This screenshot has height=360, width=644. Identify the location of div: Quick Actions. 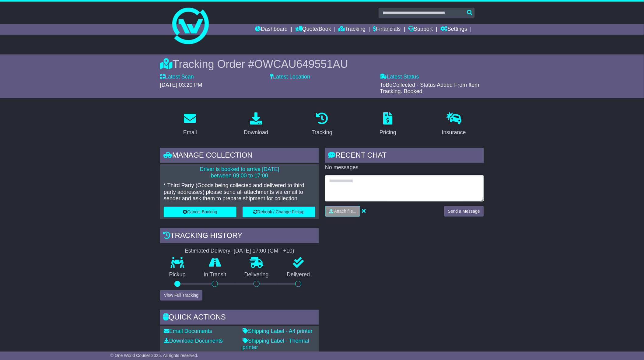
(240, 318).